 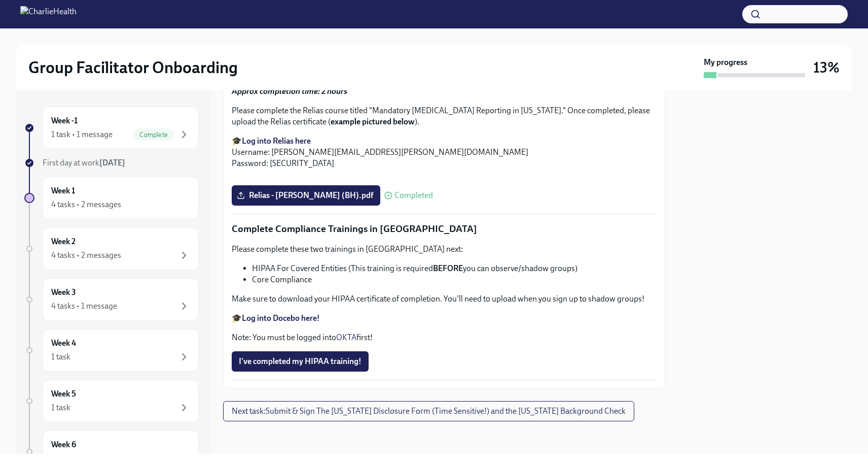 What do you see at coordinates (63, 343) in the screenshot?
I see `h6: Week 4` at bounding box center [63, 343].